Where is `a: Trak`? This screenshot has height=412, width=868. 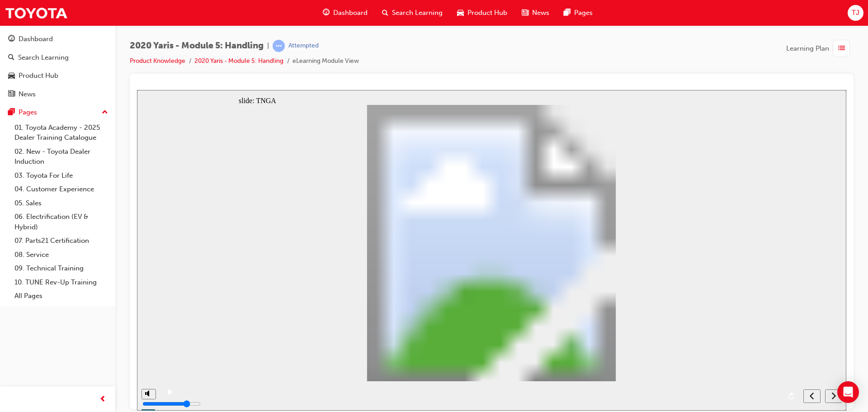 a: Trak is located at coordinates (36, 12).